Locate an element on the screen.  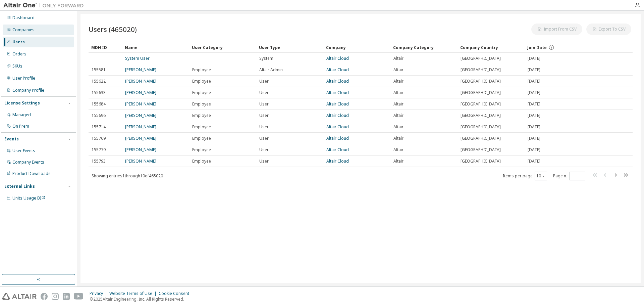
div: Events is located at coordinates (11, 139).